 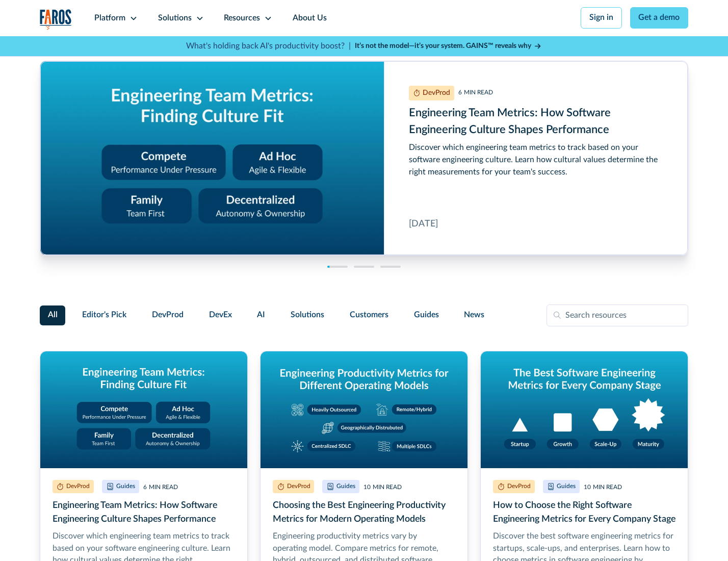 I want to click on div: Solutions, so click(x=175, y=18).